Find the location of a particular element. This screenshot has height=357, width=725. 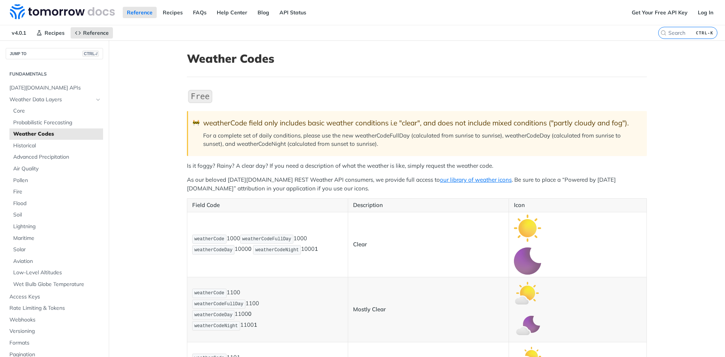

a: Maritime is located at coordinates (56, 238).